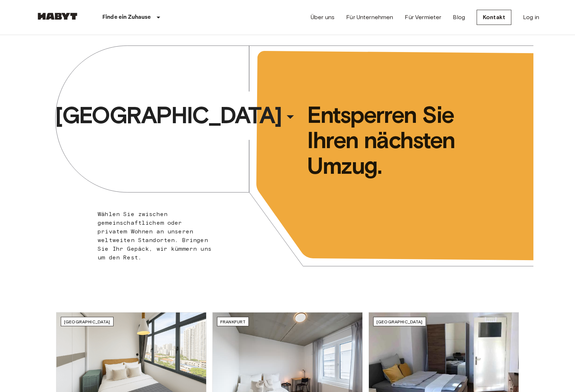 The width and height of the screenshot is (575, 392). What do you see at coordinates (405, 140) in the screenshot?
I see `span: Entsperren Sie Ihren nächsten Umzug.` at bounding box center [405, 140].